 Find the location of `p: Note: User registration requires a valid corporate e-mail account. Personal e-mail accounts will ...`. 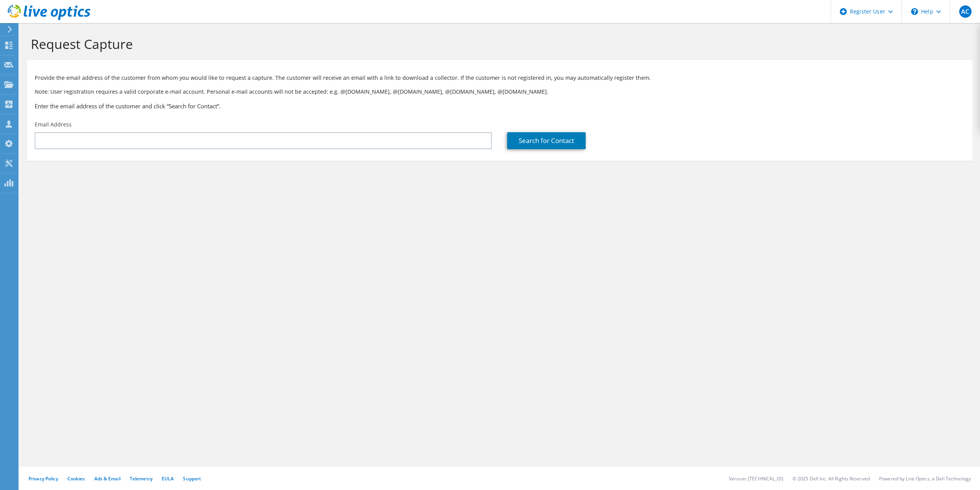

p: Note: User registration requires a valid corporate e-mail account. Personal e-mail accounts will ... is located at coordinates (500, 92).